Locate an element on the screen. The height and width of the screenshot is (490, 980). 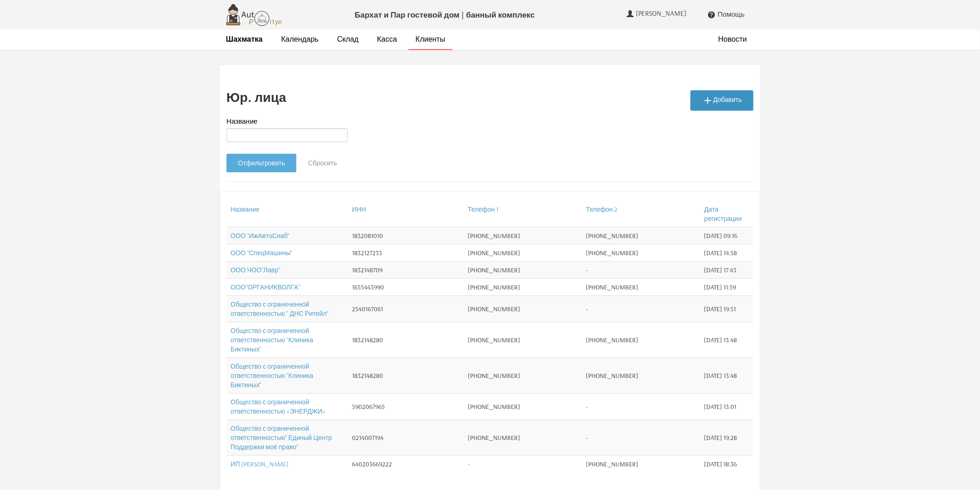
label: Название is located at coordinates (242, 121).